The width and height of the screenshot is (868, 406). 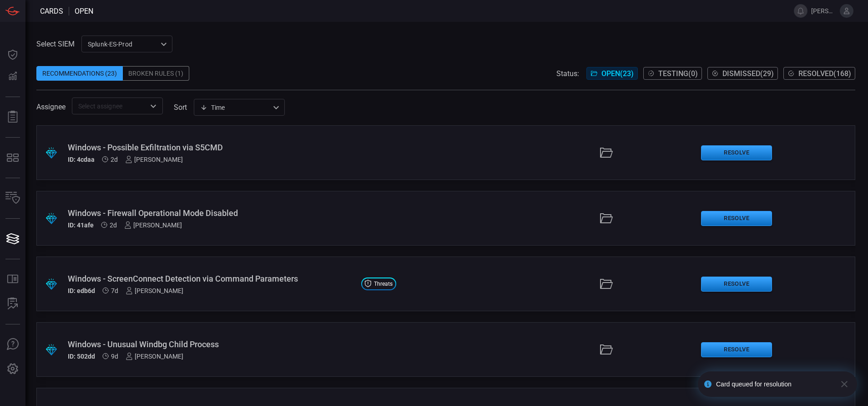 I want to click on button: Rule Catalog, so click(x=13, y=279).